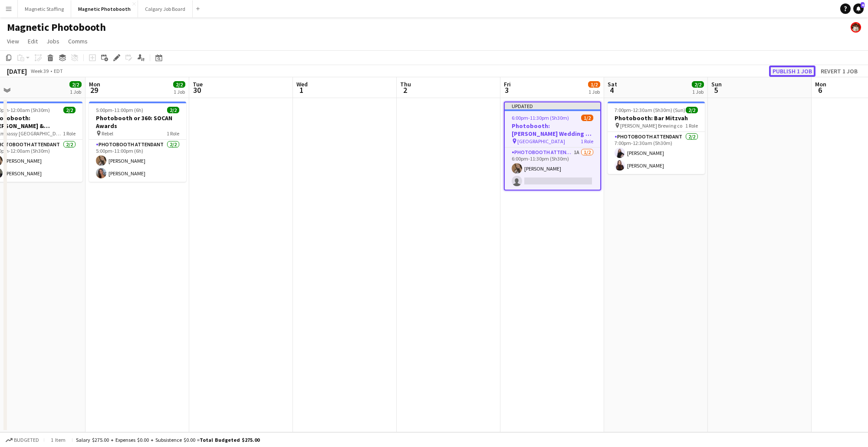  I want to click on span: 30, so click(197, 90).